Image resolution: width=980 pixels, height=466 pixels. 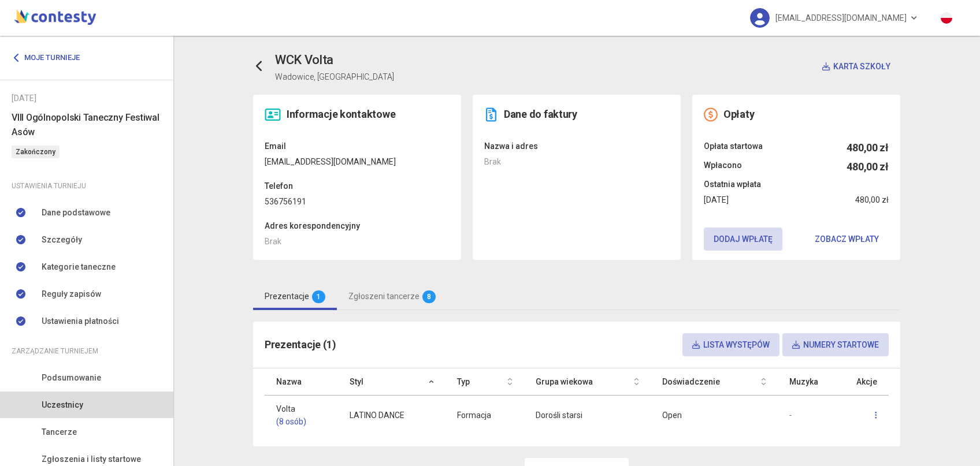 I want to click on span: Prezentacje (1), so click(x=301, y=344).